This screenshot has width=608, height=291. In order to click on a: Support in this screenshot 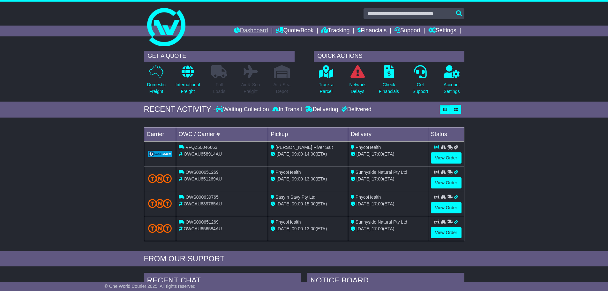, I will do `click(407, 31)`.